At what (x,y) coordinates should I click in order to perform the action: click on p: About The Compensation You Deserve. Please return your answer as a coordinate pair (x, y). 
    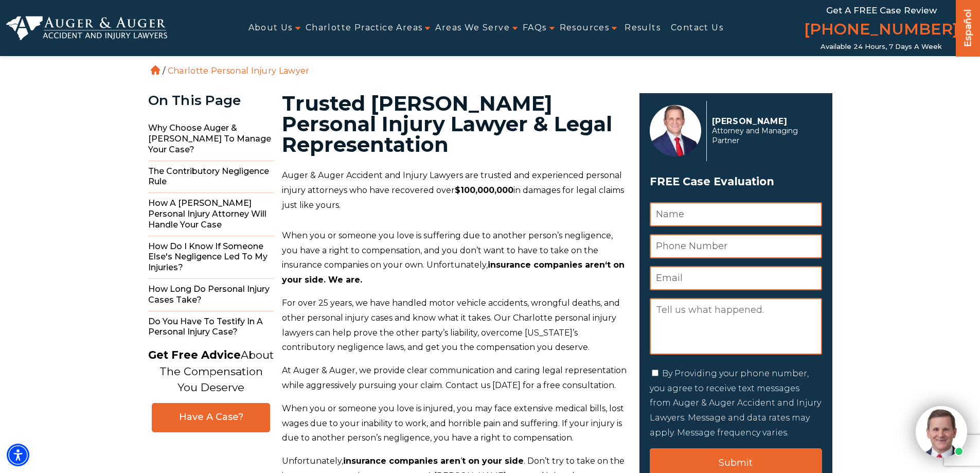
    Looking at the image, I should click on (211, 371).